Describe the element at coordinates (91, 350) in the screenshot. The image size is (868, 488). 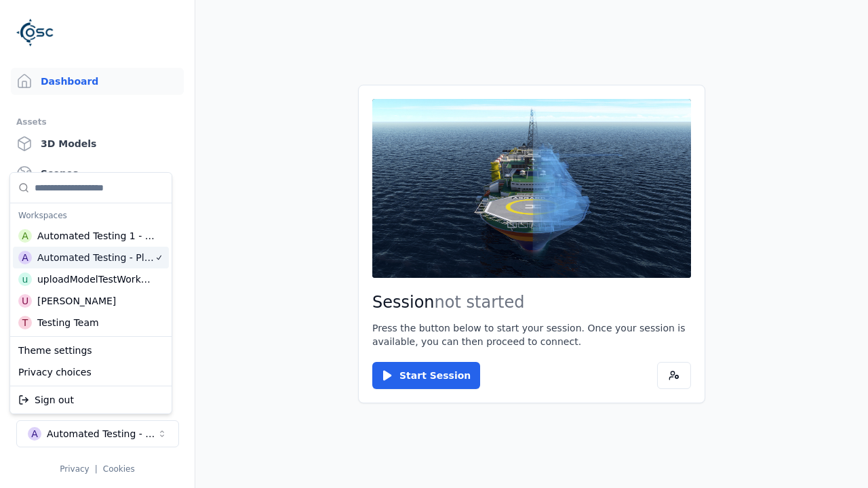
I see `div: Theme settings` at that location.